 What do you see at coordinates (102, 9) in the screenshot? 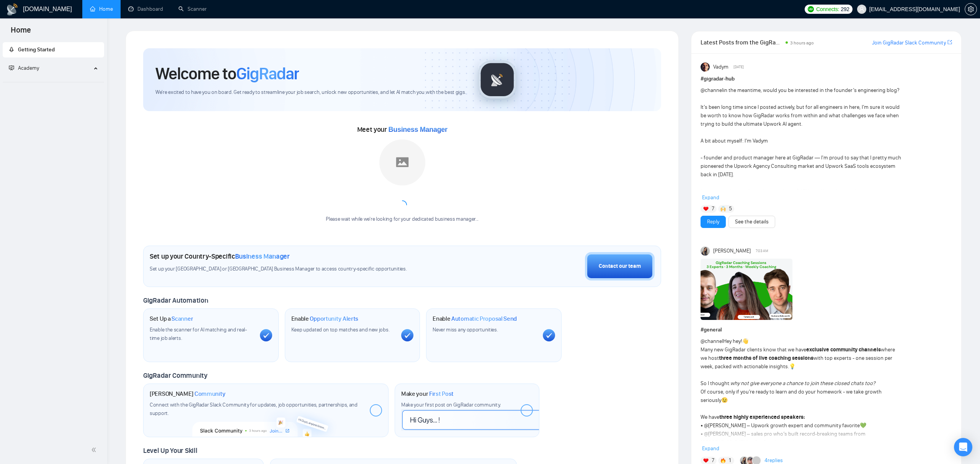
I see `a: homeHome` at bounding box center [102, 9].